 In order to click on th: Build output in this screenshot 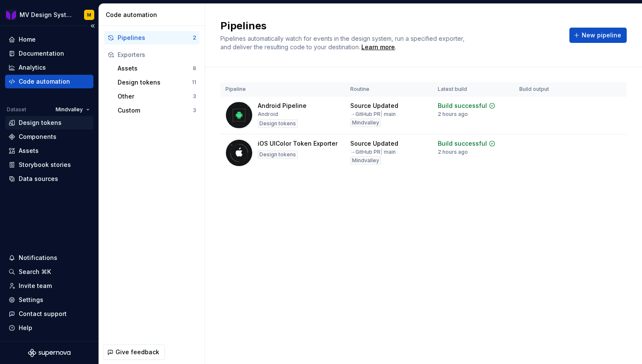, I will do `click(541, 89)`.